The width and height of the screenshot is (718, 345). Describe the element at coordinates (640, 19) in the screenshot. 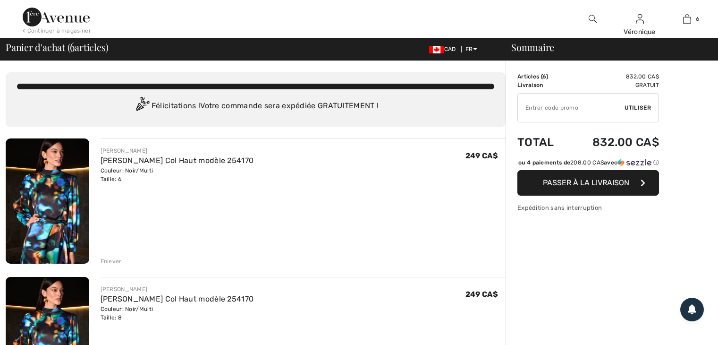

I see `img: Mes infos` at that location.